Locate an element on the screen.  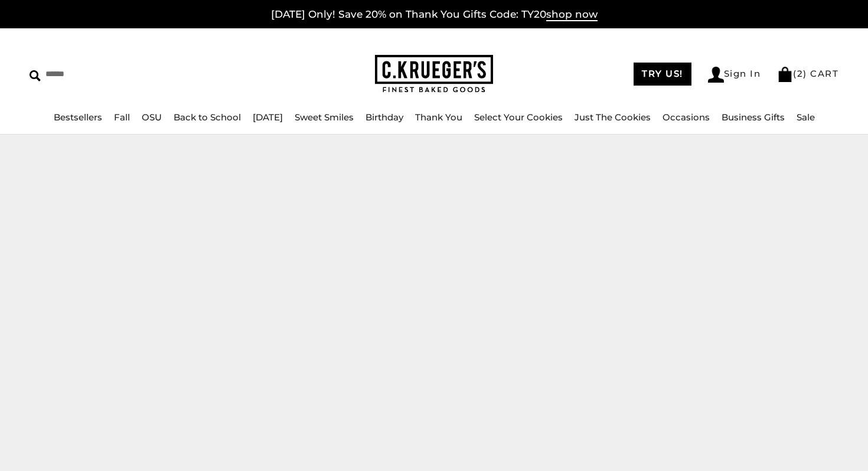
a: Back to School is located at coordinates (207, 117).